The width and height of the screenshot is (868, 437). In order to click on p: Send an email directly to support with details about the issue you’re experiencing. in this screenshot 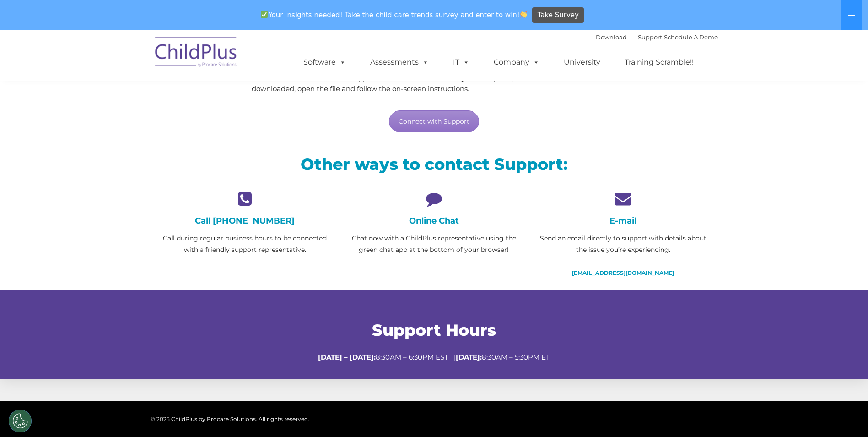, I will do `click(623, 244)`.